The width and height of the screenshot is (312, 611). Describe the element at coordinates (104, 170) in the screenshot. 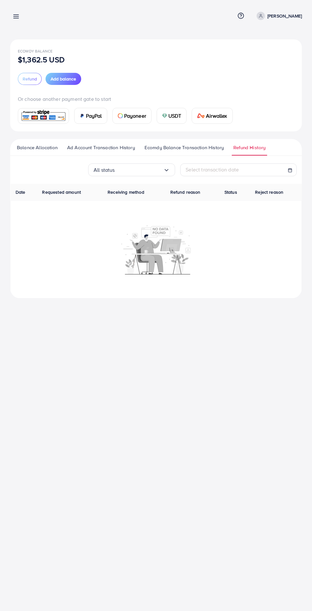

I see `span: All status` at that location.